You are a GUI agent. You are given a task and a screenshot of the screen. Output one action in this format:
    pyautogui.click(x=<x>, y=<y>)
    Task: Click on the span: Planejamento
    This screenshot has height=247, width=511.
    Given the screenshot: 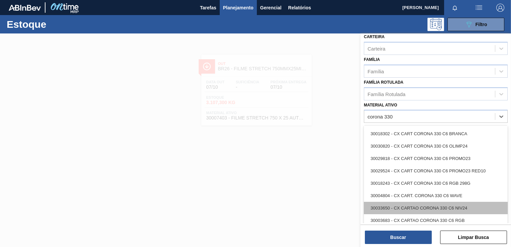 What is the action you would take?
    pyautogui.click(x=238, y=8)
    